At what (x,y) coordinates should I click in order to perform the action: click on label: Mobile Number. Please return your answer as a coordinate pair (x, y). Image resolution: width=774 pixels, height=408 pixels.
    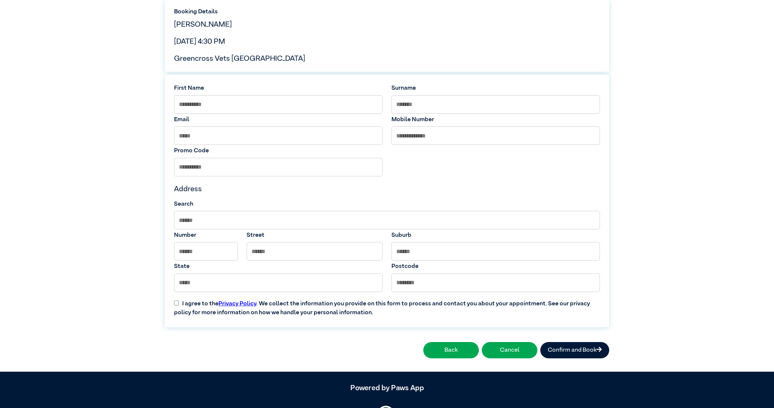
    Looking at the image, I should click on (496, 120).